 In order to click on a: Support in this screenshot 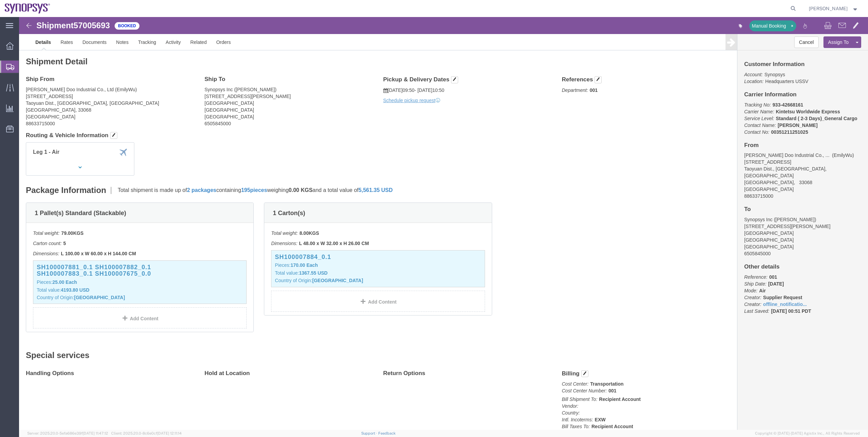, I will do `click(370, 433)`.